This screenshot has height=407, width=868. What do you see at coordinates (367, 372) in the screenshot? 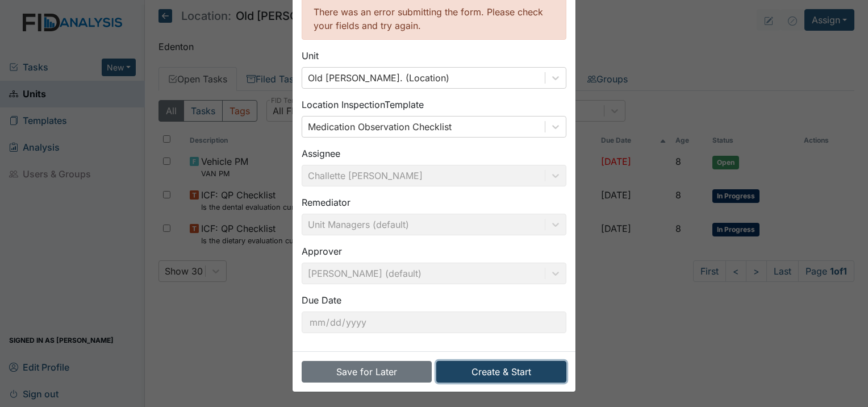
I see `button: Save for Later` at bounding box center [367, 372].